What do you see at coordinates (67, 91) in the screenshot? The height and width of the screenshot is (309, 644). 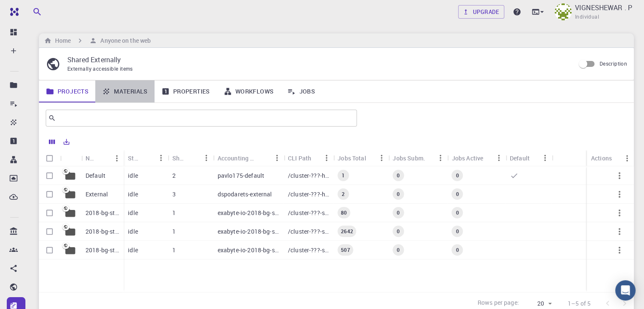 I see `a: Projects` at bounding box center [67, 91].